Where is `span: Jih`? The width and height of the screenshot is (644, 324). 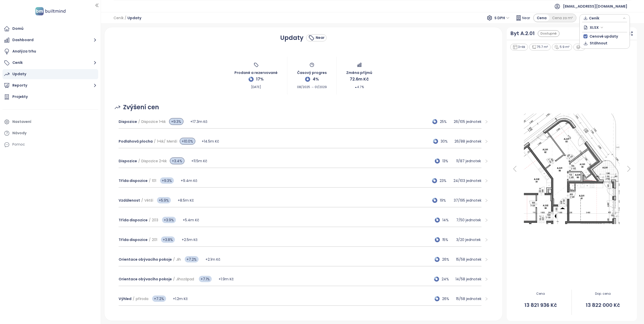
span: Jih is located at coordinates (178, 259).